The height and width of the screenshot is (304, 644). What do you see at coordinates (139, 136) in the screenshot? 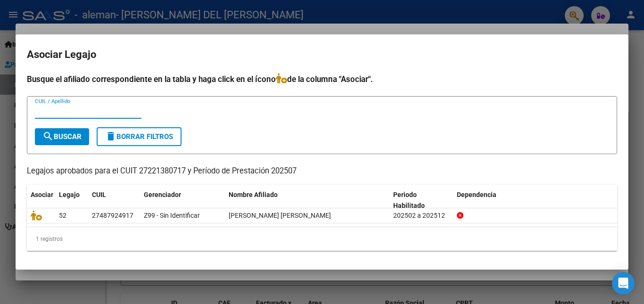
I see `span: Borrar Filtros` at bounding box center [139, 136].